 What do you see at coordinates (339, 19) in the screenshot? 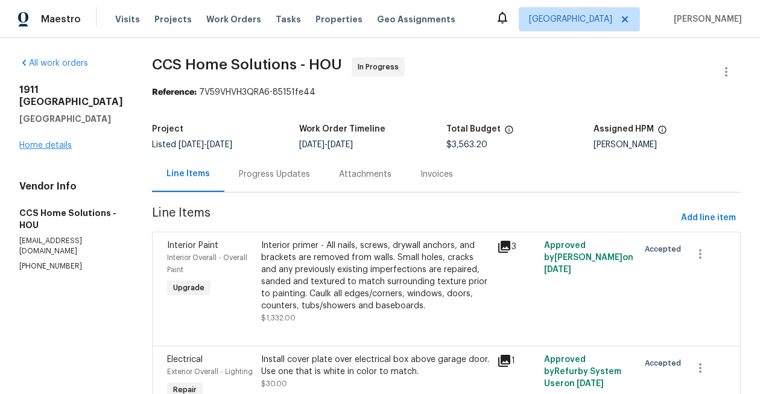
I see `span: Properties` at bounding box center [339, 19].